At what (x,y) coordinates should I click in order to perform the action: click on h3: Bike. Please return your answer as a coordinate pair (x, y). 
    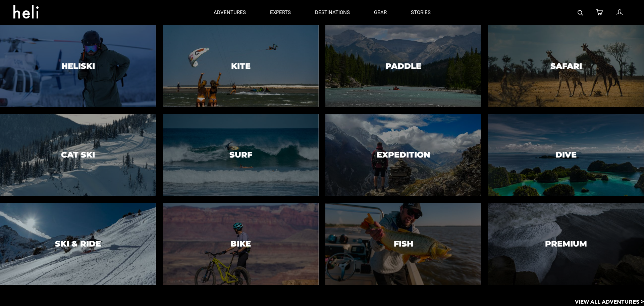
    Looking at the image, I should click on (240, 244).